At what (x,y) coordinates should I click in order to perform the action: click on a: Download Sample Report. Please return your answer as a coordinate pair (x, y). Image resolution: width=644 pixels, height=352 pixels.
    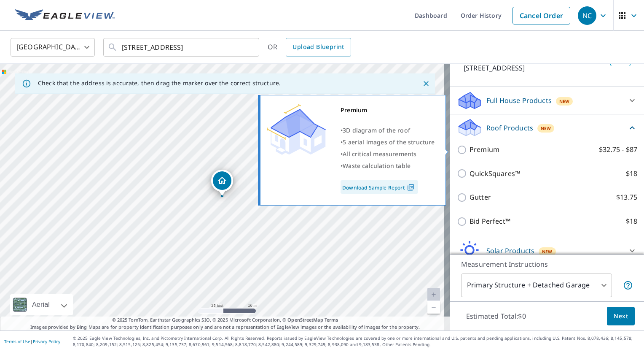
    Looking at the image, I should click on (379, 187).